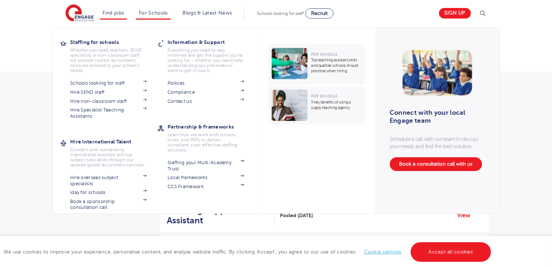 The width and height of the screenshot is (552, 268). What do you see at coordinates (108, 180) in the screenshot?
I see `a: Hire overseas subject specialists` at bounding box center [108, 180].